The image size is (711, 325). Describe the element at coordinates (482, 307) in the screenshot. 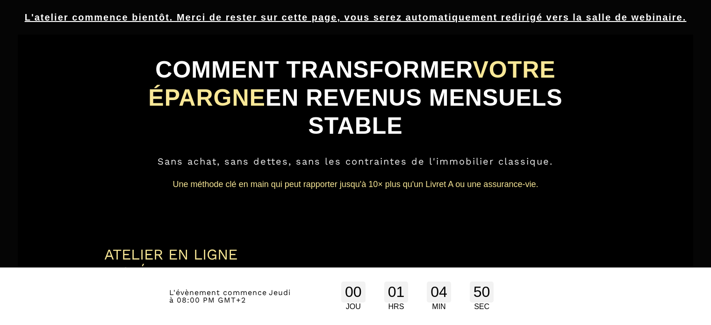

I see `div: SEC` at that location.